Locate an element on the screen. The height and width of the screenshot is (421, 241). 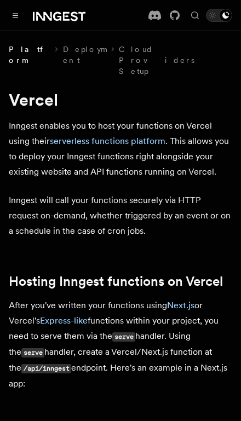
h1: Vercel is located at coordinates (120, 100).